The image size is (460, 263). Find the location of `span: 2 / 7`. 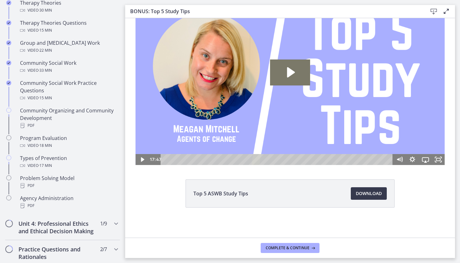

span: 2 / 7 is located at coordinates (103, 249).